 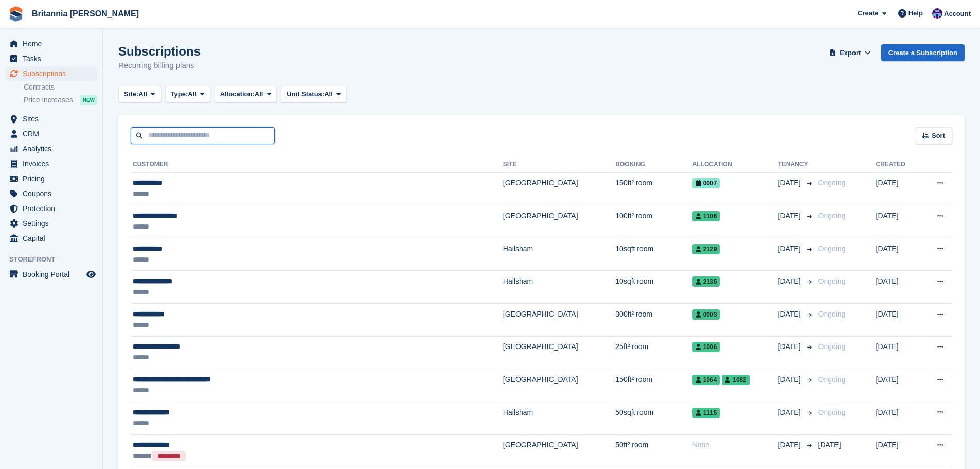 I want to click on th: Tenancy, so click(x=797, y=165).